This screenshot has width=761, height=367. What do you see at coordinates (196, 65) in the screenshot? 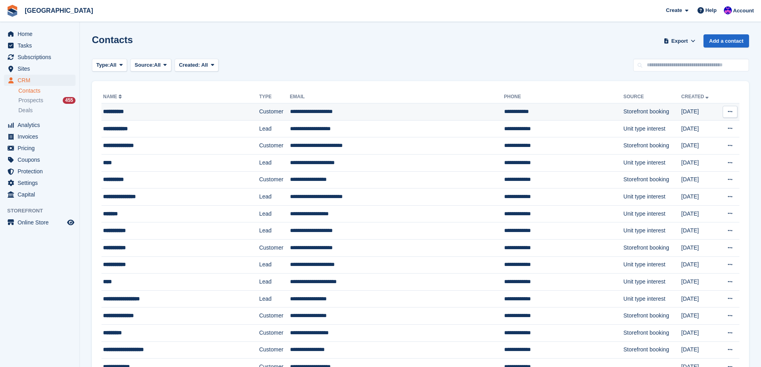
I see `button: Created: All` at bounding box center [196, 65].